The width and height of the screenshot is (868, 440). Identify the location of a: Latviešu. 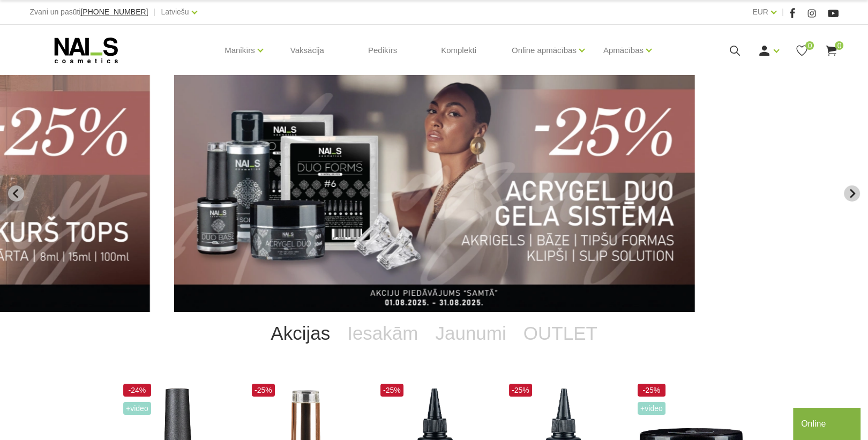
(175, 12).